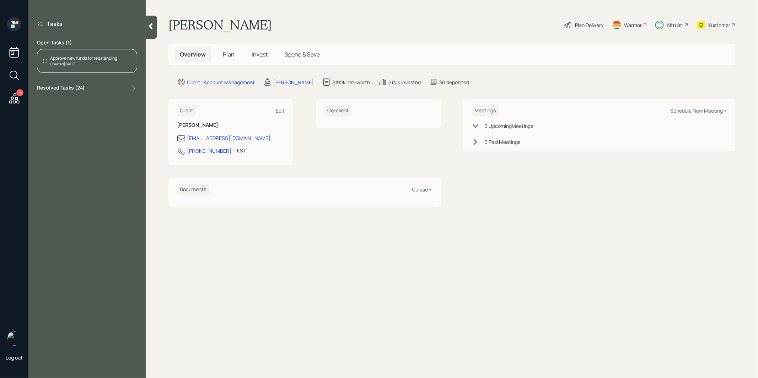  I want to click on div: EST, so click(241, 150).